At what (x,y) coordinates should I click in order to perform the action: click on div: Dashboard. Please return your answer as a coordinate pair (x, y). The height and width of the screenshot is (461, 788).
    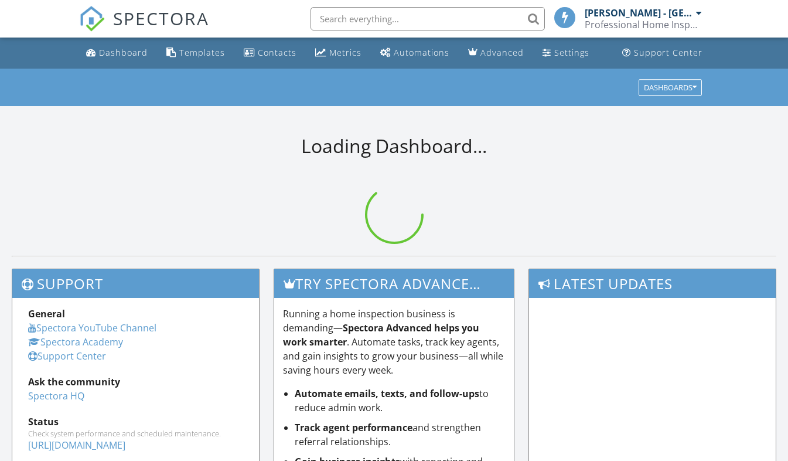
    Looking at the image, I should click on (123, 52).